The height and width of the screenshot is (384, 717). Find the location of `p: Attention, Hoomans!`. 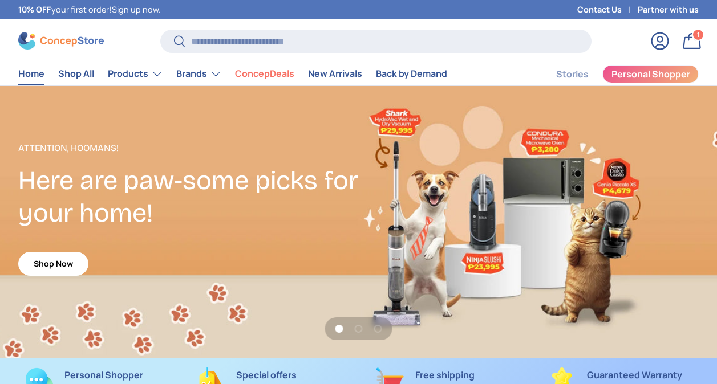

p: Attention, Hoomans! is located at coordinates (188, 148).